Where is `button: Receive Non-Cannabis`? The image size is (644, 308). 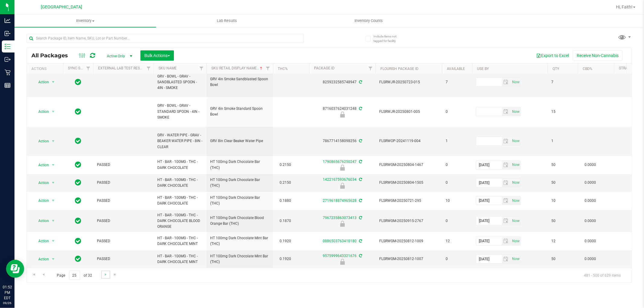 button: Receive Non-Cannabis is located at coordinates (597, 55).